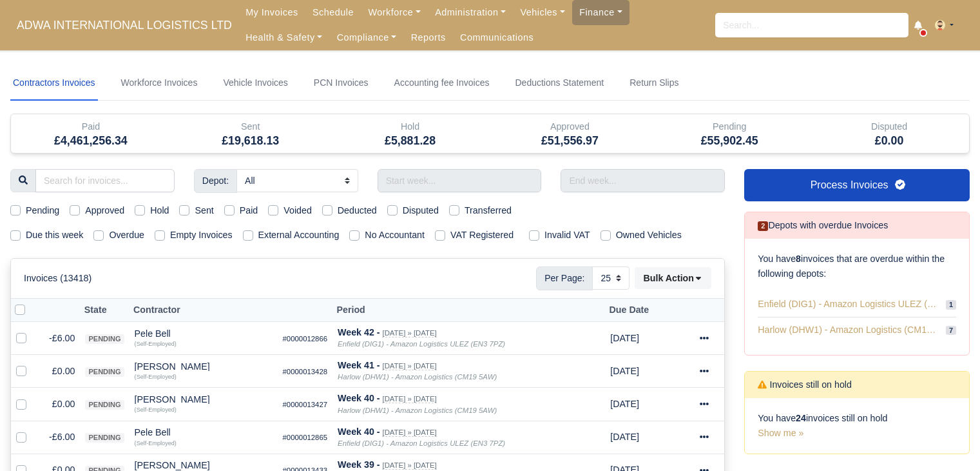  Describe the element at coordinates (857, 329) in the screenshot. I see `a: Harlow (DHW1) - Amazon Logistics (CM19 5AW) 7` at that location.